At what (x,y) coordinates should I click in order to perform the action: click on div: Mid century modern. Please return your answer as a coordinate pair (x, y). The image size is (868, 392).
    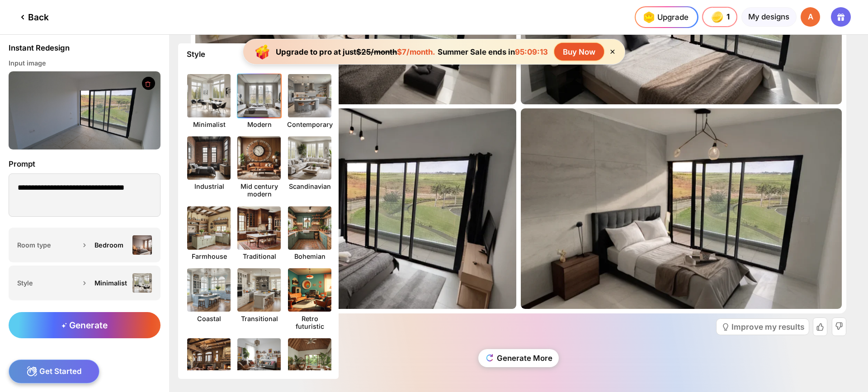
    Looking at the image, I should click on (259, 191).